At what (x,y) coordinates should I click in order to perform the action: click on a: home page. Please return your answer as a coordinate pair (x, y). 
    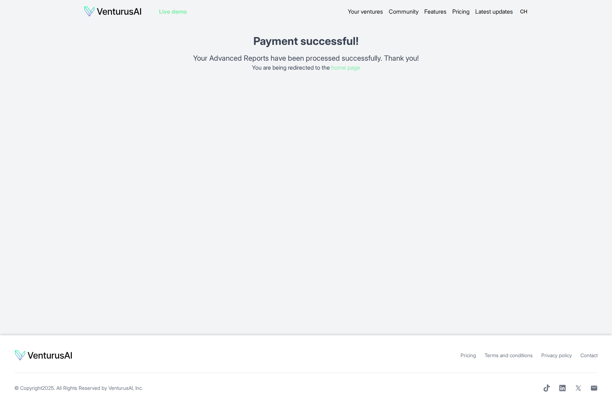
    Looking at the image, I should click on (346, 67).